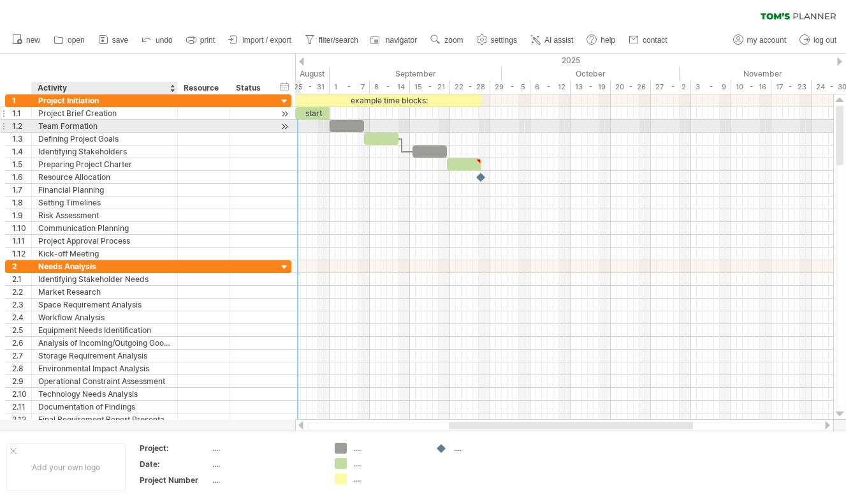 Image resolution: width=846 pixels, height=504 pixels. Describe the element at coordinates (552, 40) in the screenshot. I see `a: AI assist` at that location.